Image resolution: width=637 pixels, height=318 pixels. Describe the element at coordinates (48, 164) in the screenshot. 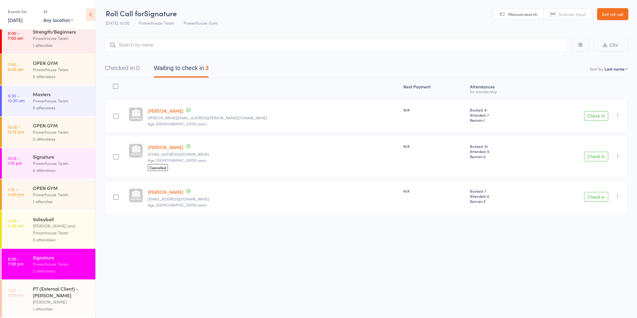

I see `a: 12:15 -1:15 pmSignaturePowerhouse Team0 attendees` at that location.